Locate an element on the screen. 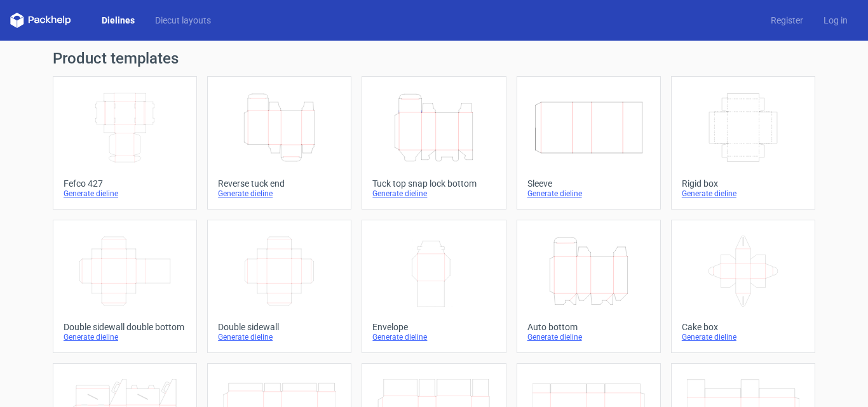 The height and width of the screenshot is (407, 868). a: SleeveGenerate dieline is located at coordinates (589, 143).